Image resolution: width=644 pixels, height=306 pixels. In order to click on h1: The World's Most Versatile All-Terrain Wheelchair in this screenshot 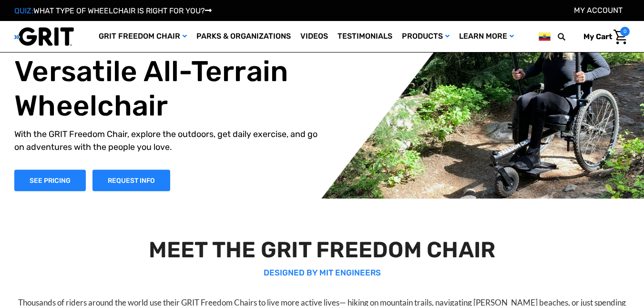, I will do `click(171, 71)`.